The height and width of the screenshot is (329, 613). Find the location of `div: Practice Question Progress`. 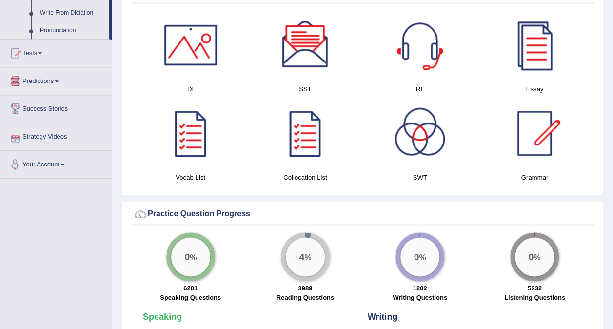

div: Practice Question Progress is located at coordinates (363, 214).